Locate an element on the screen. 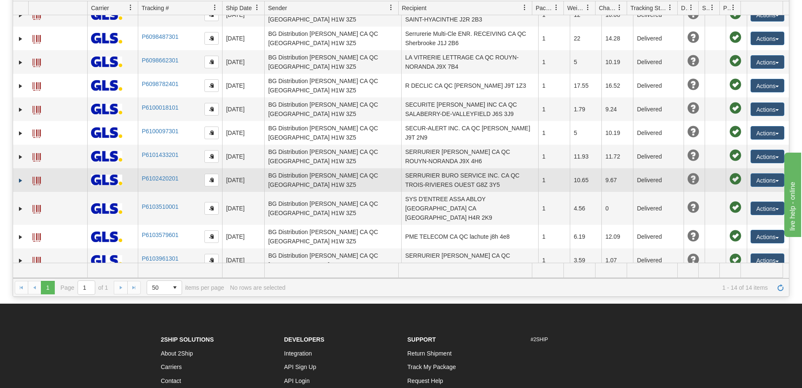 This screenshot has height=388, width=802. a: Charge filter column settings is located at coordinates (620, 8).